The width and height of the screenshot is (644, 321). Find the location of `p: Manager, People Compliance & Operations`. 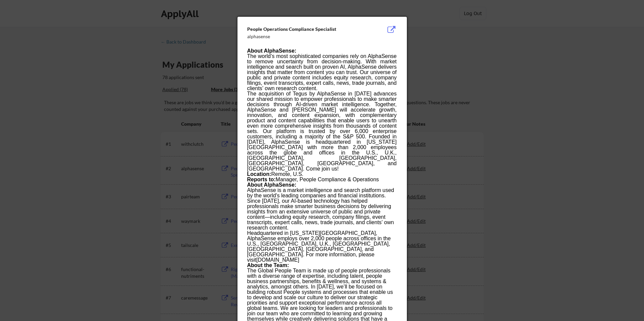

p: Manager, People Compliance & Operations is located at coordinates (322, 180).